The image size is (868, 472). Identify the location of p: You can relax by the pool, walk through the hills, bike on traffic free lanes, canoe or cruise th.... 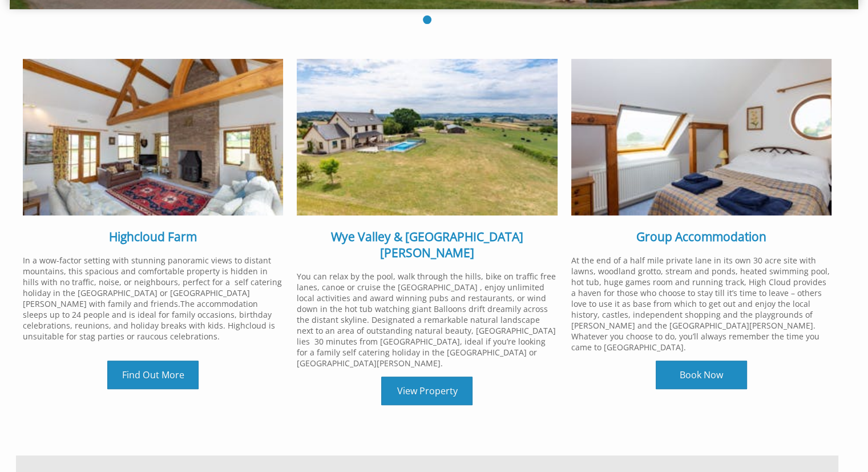
(427, 319).